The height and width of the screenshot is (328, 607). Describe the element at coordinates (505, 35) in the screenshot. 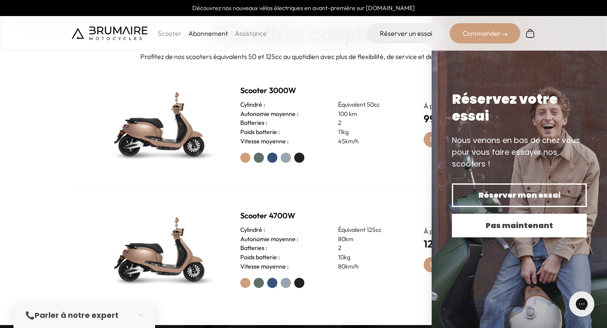

I see `img: right-arrow-2.png` at that location.